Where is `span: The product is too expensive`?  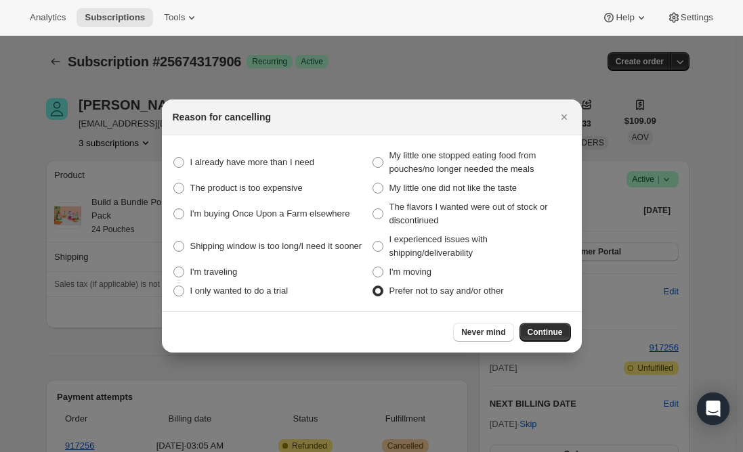
span: The product is too expensive is located at coordinates (247, 188).